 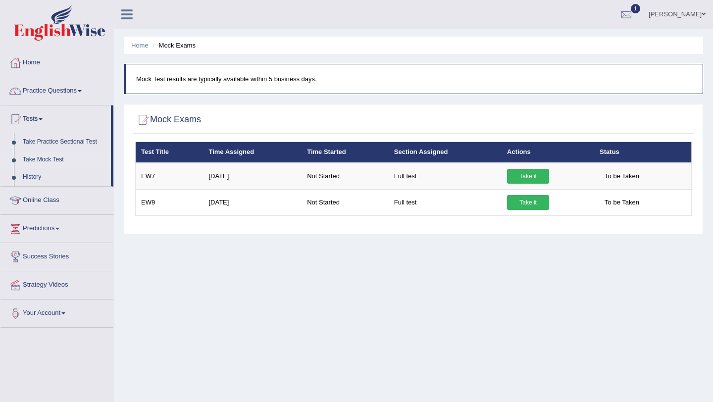 I want to click on a: Tests, so click(x=55, y=118).